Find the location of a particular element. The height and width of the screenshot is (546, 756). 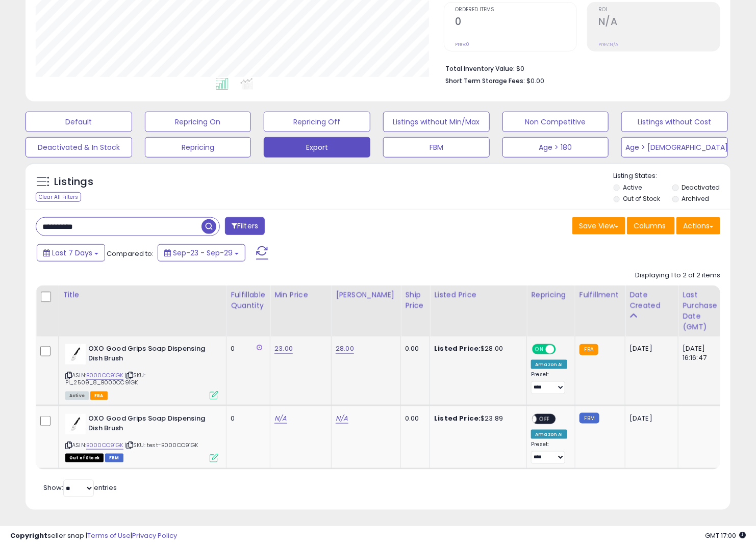

div: Last Purchase Date (GMT) is located at coordinates (701, 311).